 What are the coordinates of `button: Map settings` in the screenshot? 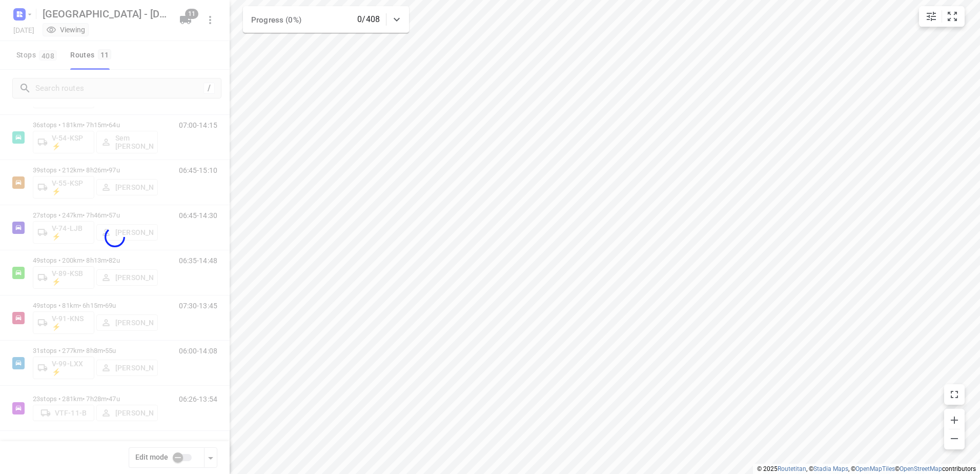 It's located at (931, 17).